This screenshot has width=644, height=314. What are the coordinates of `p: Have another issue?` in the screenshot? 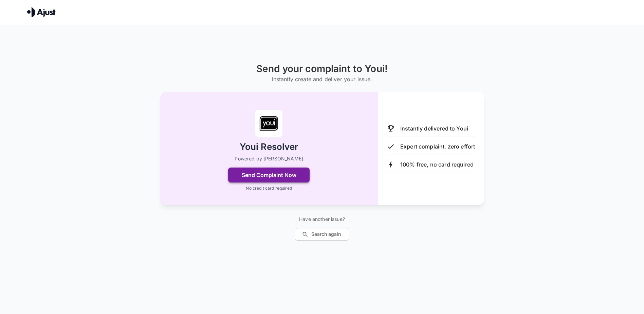 It's located at (322, 219).